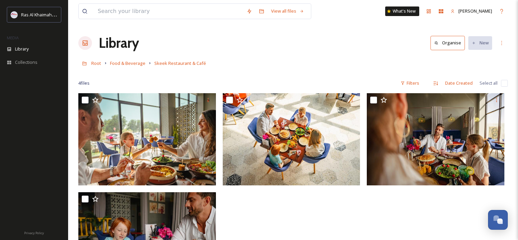 The height and width of the screenshot is (240, 518). Describe the element at coordinates (34, 232) in the screenshot. I see `span: Privacy Policy` at that location.